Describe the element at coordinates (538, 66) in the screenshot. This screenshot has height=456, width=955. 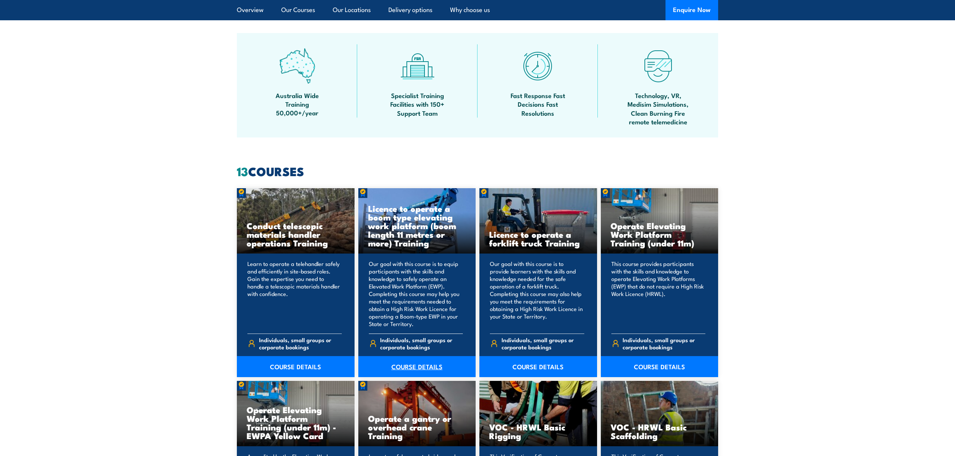
I see `img: fast-icon` at that location.